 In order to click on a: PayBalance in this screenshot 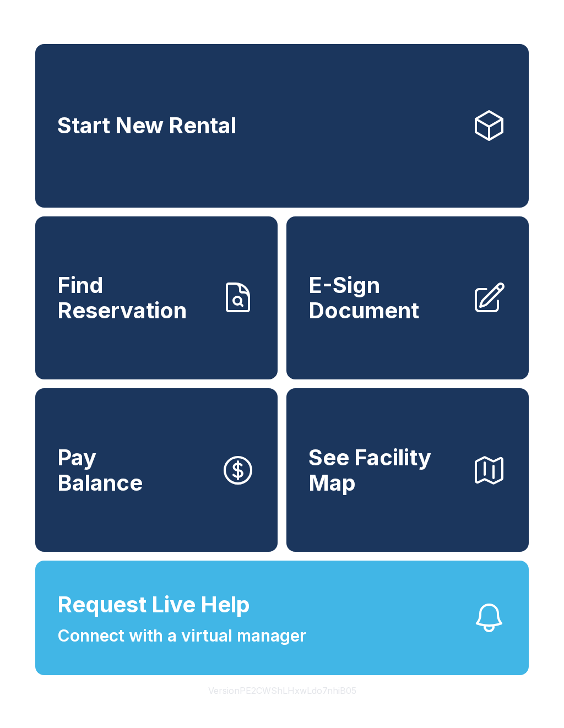, I will do `click(157, 470)`.